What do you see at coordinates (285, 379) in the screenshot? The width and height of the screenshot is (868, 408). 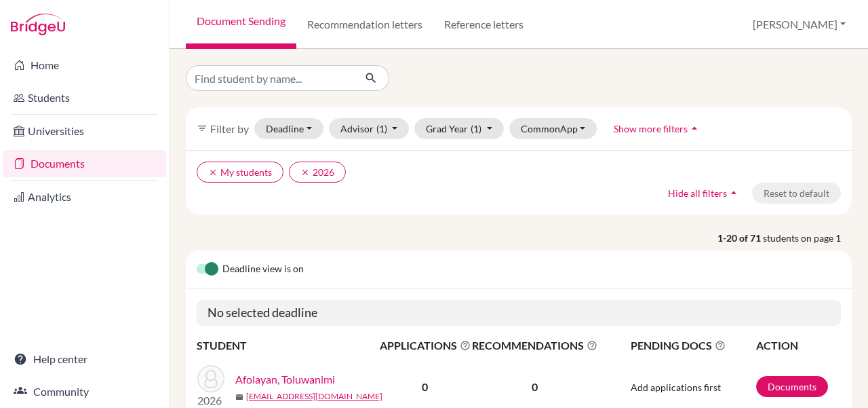 I see `a: Afolayan, Toluwanimi` at bounding box center [285, 379].